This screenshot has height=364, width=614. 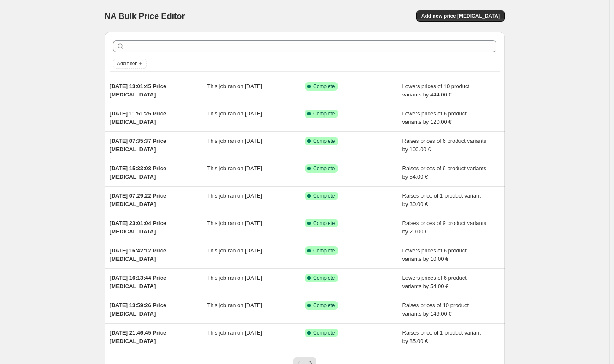 What do you see at coordinates (126, 64) in the screenshot?
I see `span: Add filter` at bounding box center [126, 64].